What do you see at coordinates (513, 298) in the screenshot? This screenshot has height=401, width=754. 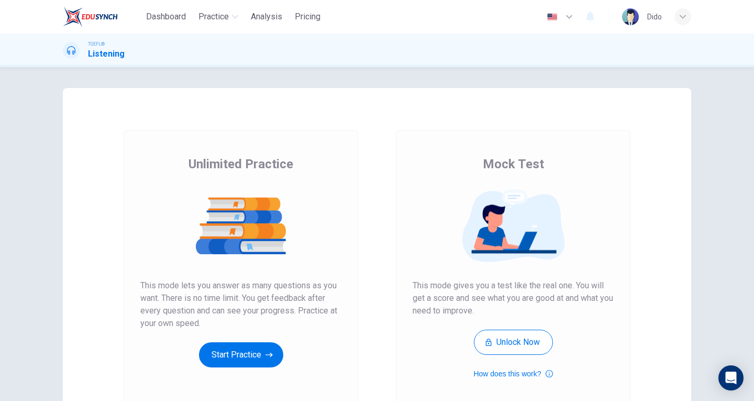 I see `span: This mode gives you a test like the real one. You will get a score and see what you are good at a...` at bounding box center [513, 298].